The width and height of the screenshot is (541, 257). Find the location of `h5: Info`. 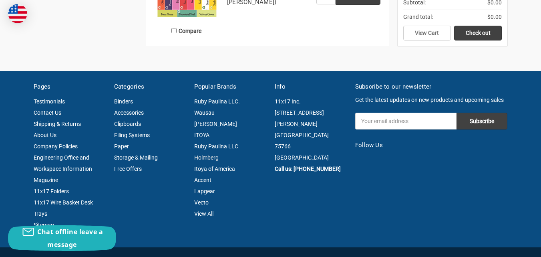

h5: Info is located at coordinates (311, 87).